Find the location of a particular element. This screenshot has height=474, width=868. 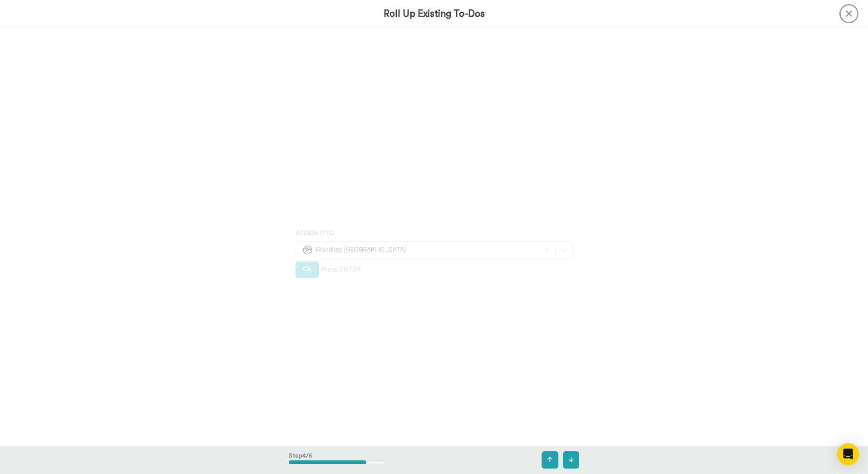

div: Open Intercom Messenger is located at coordinates (848, 454).